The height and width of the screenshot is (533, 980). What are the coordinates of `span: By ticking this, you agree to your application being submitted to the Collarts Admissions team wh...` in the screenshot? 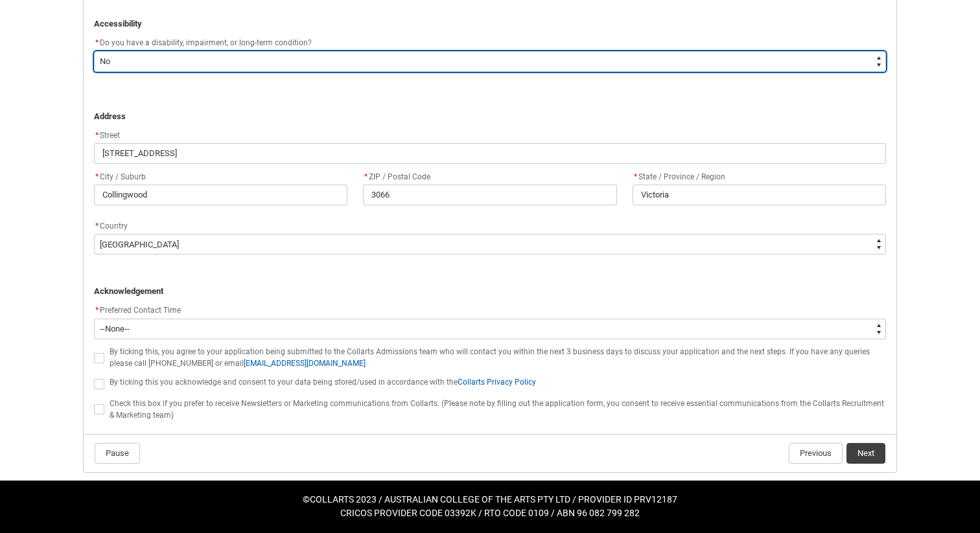 It's located at (490, 357).